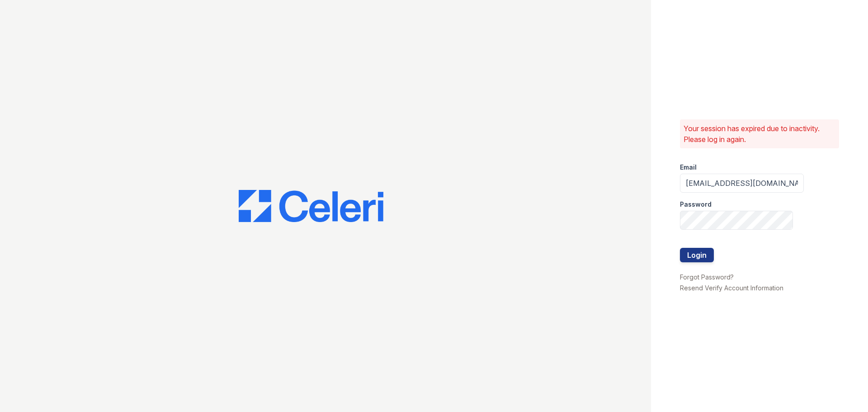 Image resolution: width=868 pixels, height=412 pixels. Describe the element at coordinates (688, 167) in the screenshot. I see `label: Email` at that location.